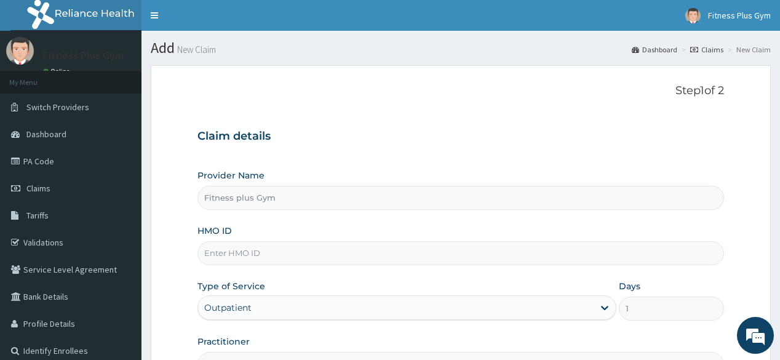 The width and height of the screenshot is (780, 360). Describe the element at coordinates (460, 91) in the screenshot. I see `p: Step 1 of 2` at that location.